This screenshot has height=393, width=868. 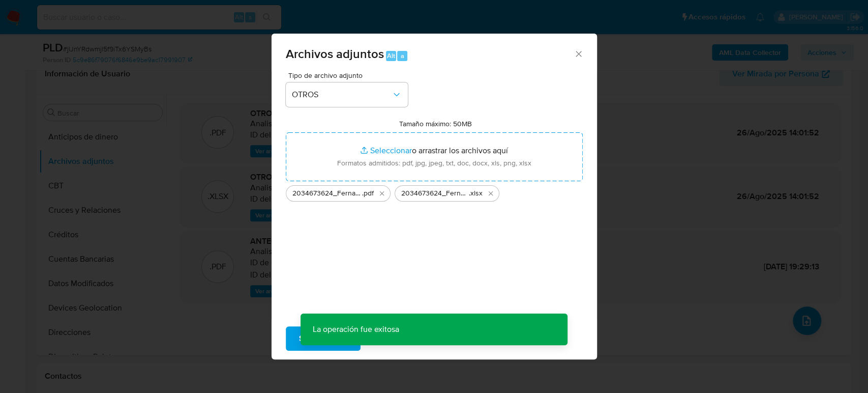 What do you see at coordinates (341, 95) in the screenshot?
I see `span: OTROS` at bounding box center [341, 95].